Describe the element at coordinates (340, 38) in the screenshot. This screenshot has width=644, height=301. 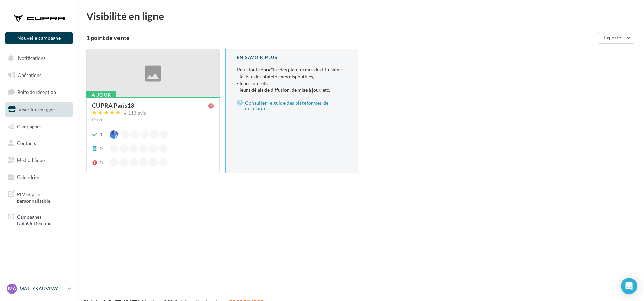
I see `div: 1 point de vente` at that location.